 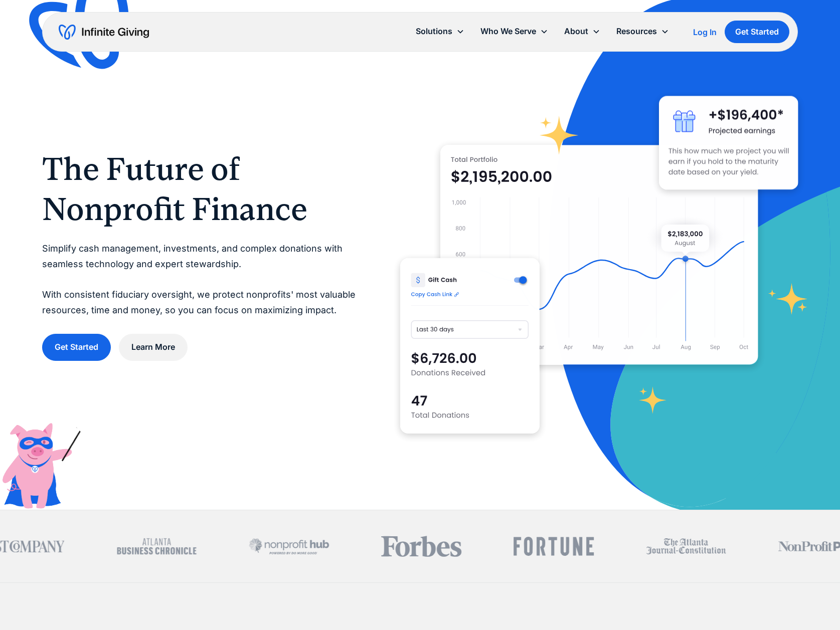 I want to click on a: Learn More, so click(x=153, y=347).